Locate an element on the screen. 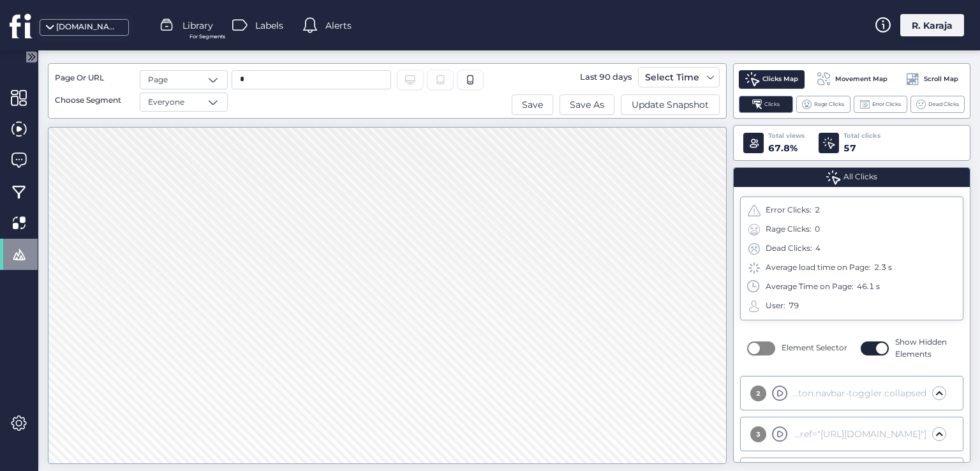 The height and width of the screenshot is (471, 980). div: body nav#main-navbar.navbar.navbar-expand-lg.bg-white.py-lg-2.sticky-top div.container-fluid.px-l... is located at coordinates (858, 393).